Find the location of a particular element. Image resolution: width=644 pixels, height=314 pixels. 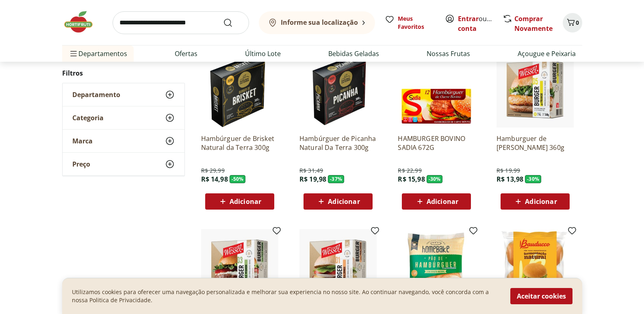

button: Preço is located at coordinates (124, 164).